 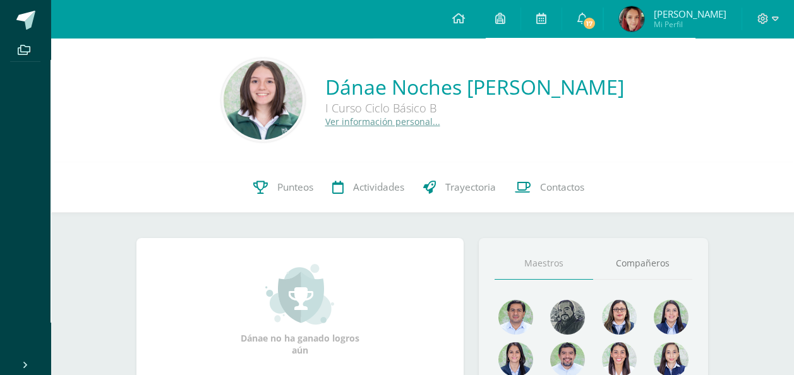 I want to click on span: Trayectoria, so click(x=471, y=187).